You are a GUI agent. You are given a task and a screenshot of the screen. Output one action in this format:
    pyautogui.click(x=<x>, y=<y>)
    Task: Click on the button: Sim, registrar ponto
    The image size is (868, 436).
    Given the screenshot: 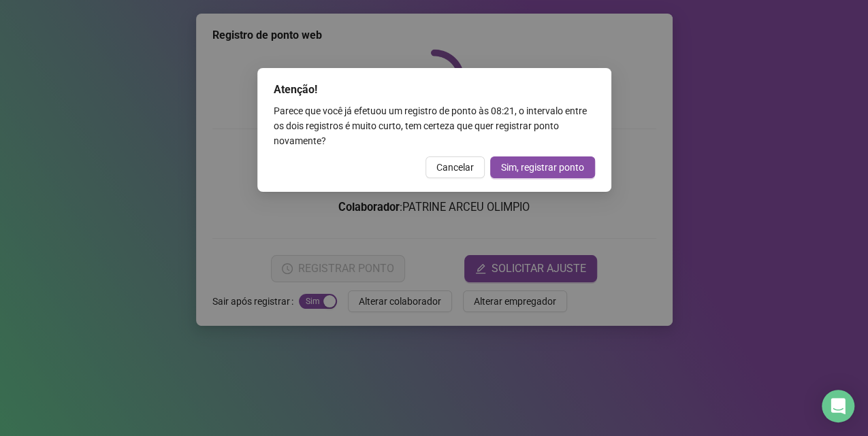 What is the action you would take?
    pyautogui.click(x=543, y=168)
    